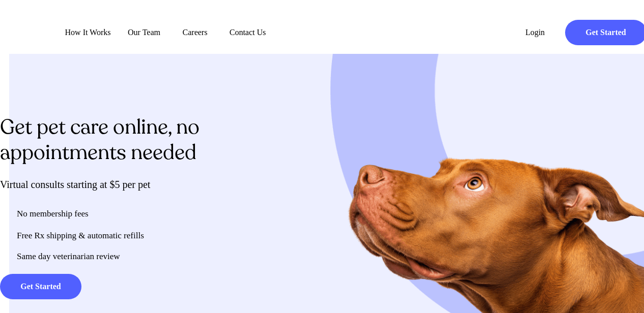 The image size is (644, 313). I want to click on span: Careers, so click(195, 32).